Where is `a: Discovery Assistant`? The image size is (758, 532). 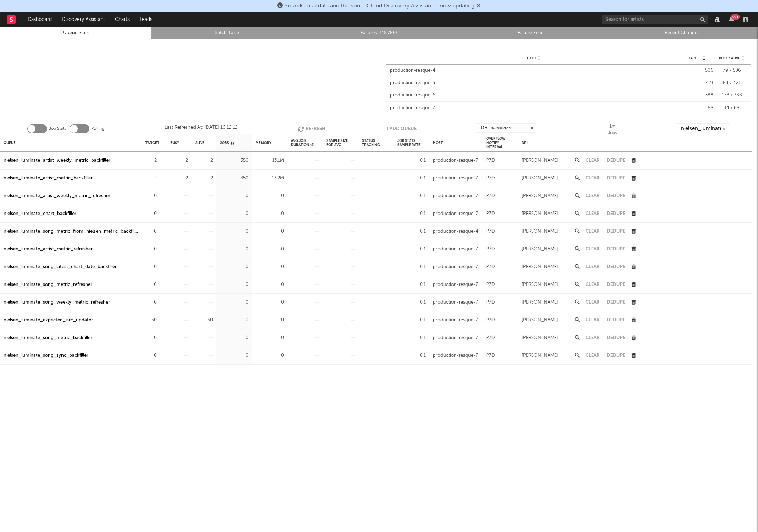
a: Discovery Assistant is located at coordinates (83, 20).